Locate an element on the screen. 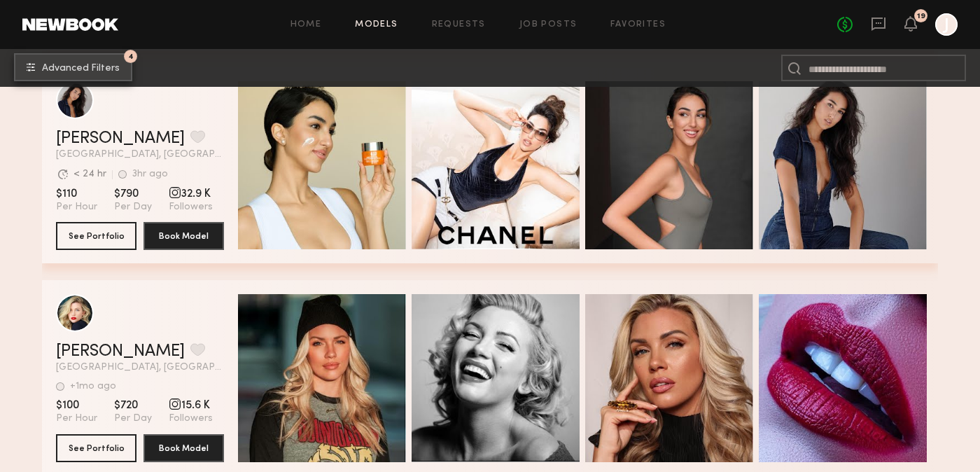 The width and height of the screenshot is (980, 472). span: 4 is located at coordinates (131, 56).